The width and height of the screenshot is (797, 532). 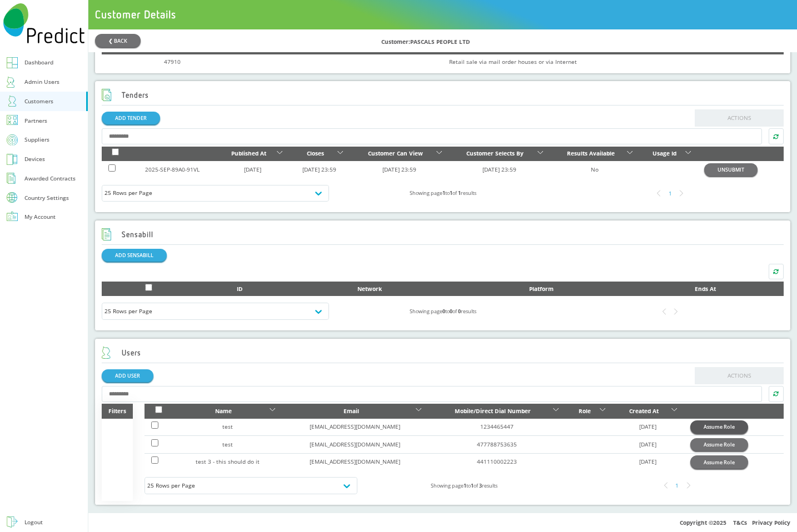 I want to click on a: 1234465447, so click(x=497, y=427).